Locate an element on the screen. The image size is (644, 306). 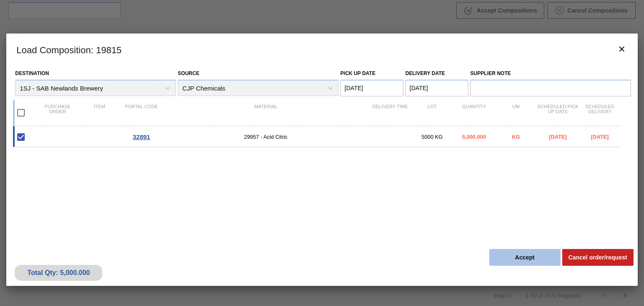
span: 32891 is located at coordinates (142, 137).